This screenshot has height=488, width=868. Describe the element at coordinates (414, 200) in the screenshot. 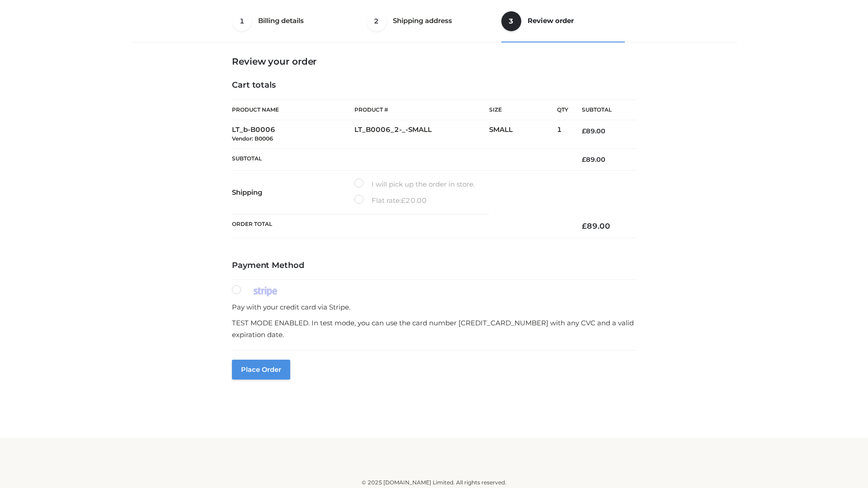

I see `bdi: 20.00` at that location.